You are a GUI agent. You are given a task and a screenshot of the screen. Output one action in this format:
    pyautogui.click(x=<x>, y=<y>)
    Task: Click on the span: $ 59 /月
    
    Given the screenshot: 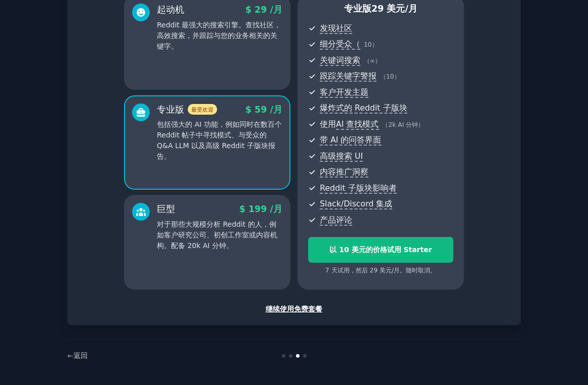 What is the action you would take?
    pyautogui.click(x=264, y=109)
    